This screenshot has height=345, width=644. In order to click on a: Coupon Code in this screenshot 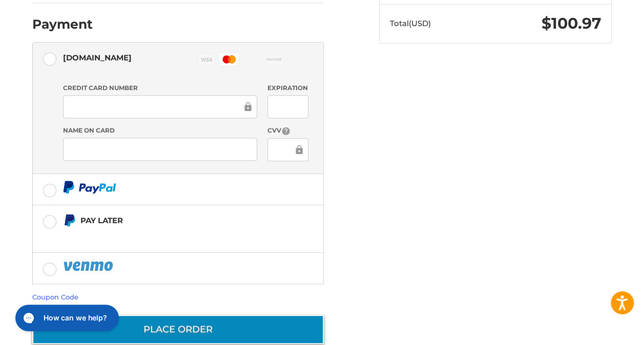, I will do `click(55, 297)`.